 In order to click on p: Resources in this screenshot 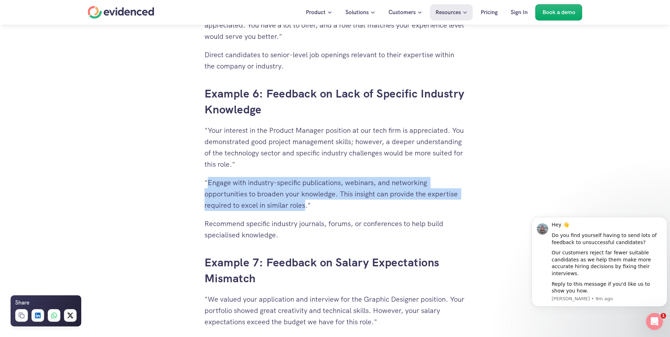, I will do `click(448, 12)`.